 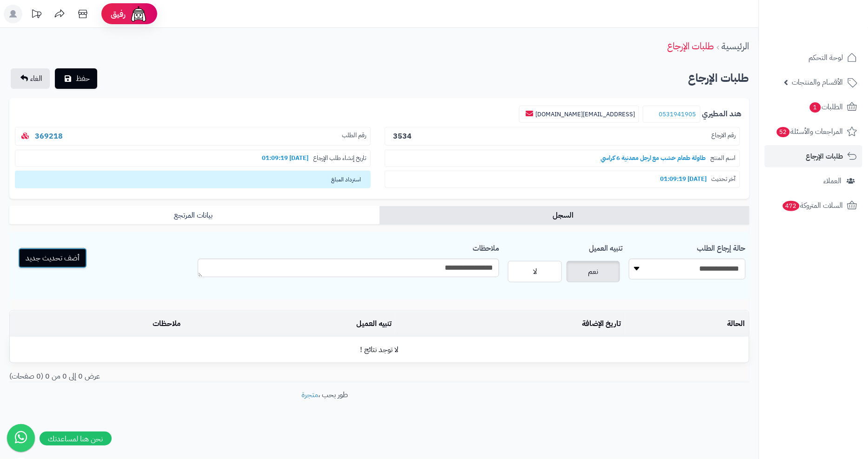 What do you see at coordinates (831, 35) in the screenshot?
I see `img: logo-2.png` at bounding box center [831, 35].